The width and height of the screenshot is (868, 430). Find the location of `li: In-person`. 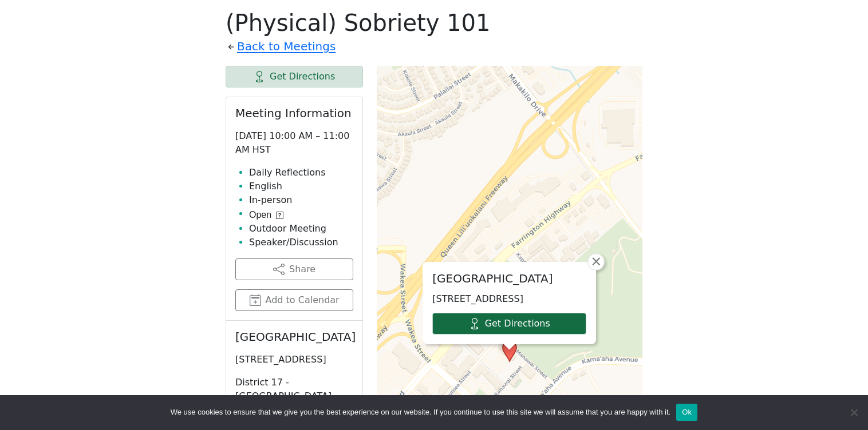

li: In-person is located at coordinates (301, 200).